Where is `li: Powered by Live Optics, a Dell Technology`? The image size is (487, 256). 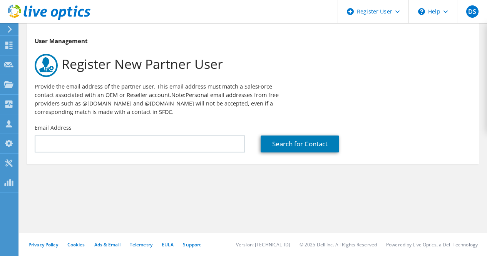 li: Powered by Live Optics, a Dell Technology is located at coordinates (432, 245).